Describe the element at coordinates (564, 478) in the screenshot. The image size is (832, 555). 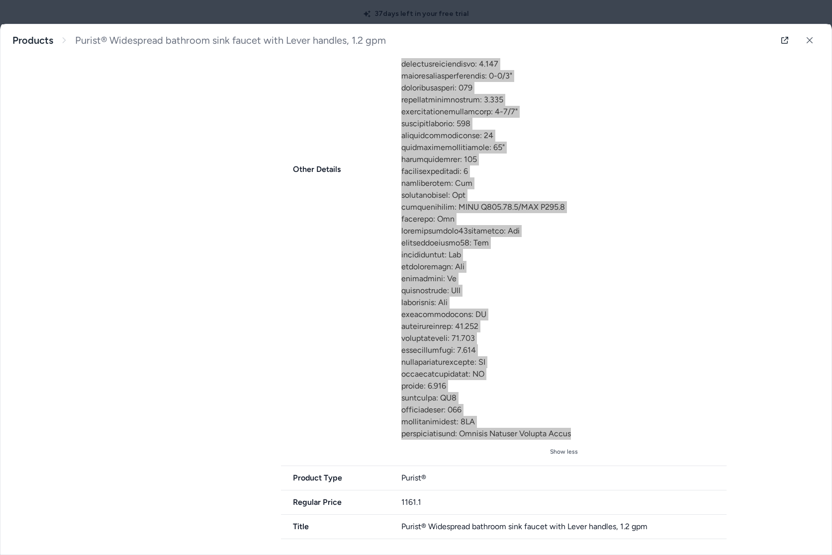
I see `div: Purist®` at that location.